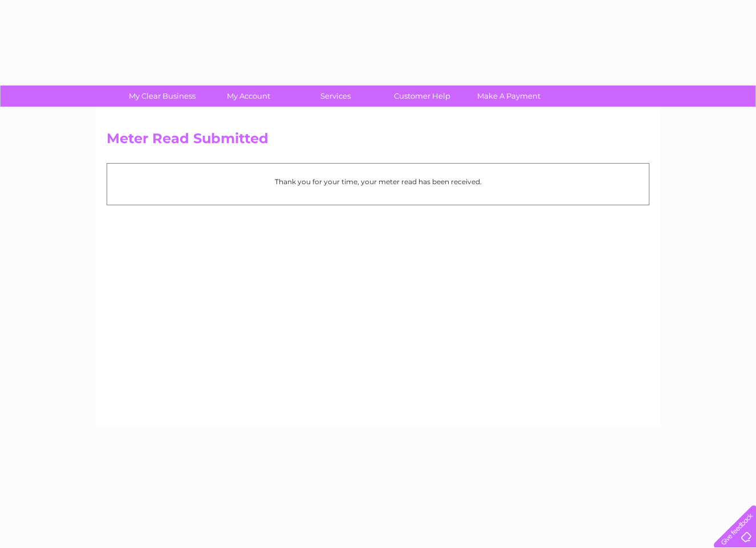  Describe the element at coordinates (422, 96) in the screenshot. I see `a: Customer Help` at that location.